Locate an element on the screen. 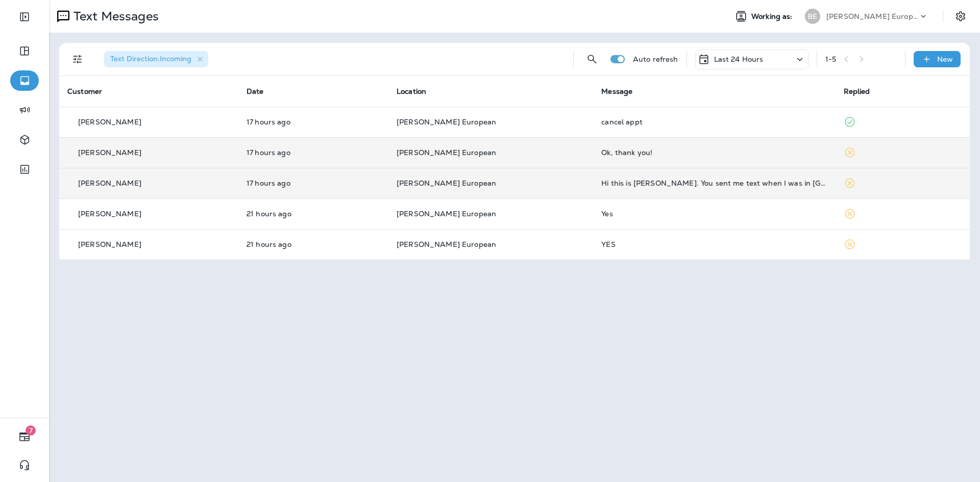 This screenshot has height=482, width=980. span: Text Direction : Incoming is located at coordinates (151, 58).